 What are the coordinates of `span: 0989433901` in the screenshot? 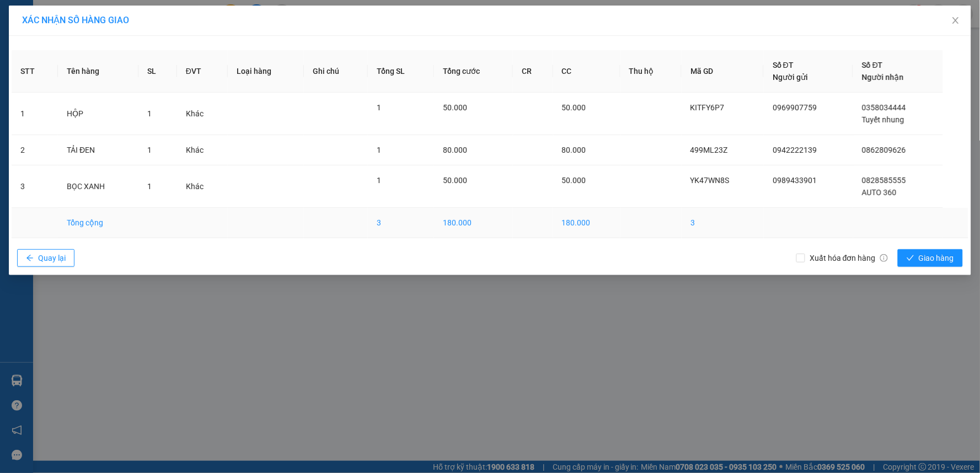 It's located at (794, 180).